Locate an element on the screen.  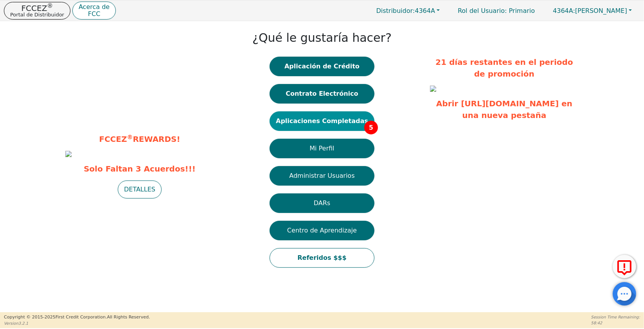
p: FCCEZ REWARDS! is located at coordinates (139, 139).